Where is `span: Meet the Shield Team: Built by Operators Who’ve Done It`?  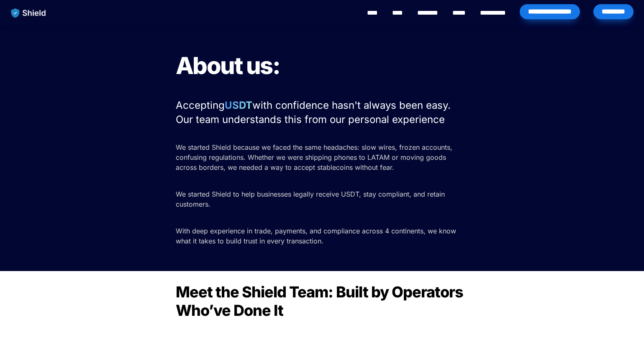 span: Meet the Shield Team: Built by Operators Who’ve Done It is located at coordinates (321, 301).